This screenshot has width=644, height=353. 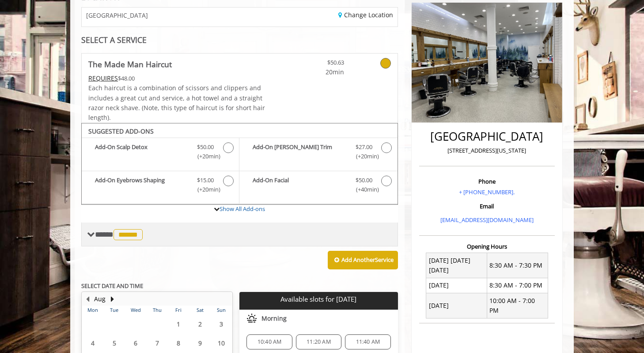 What do you see at coordinates (157, 310) in the screenshot?
I see `th: Thu` at bounding box center [157, 310].